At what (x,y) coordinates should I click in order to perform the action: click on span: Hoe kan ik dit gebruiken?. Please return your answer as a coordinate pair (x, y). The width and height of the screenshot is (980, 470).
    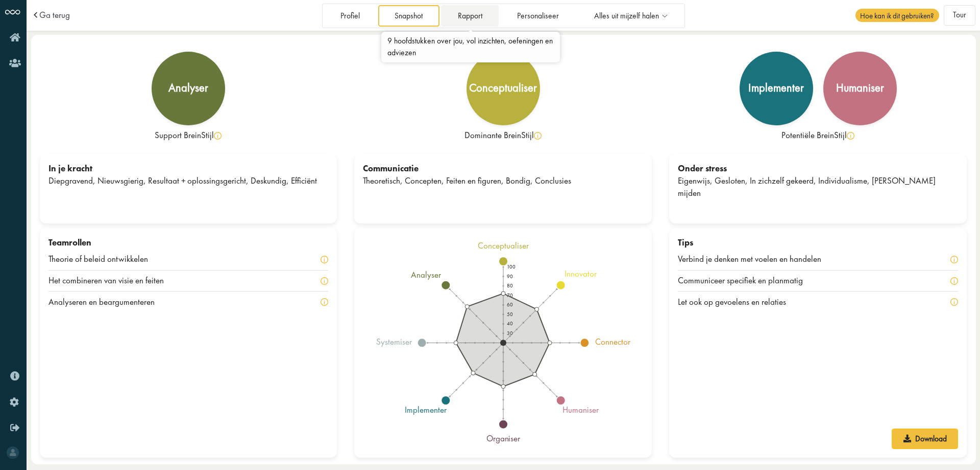
    Looking at the image, I should click on (897, 16).